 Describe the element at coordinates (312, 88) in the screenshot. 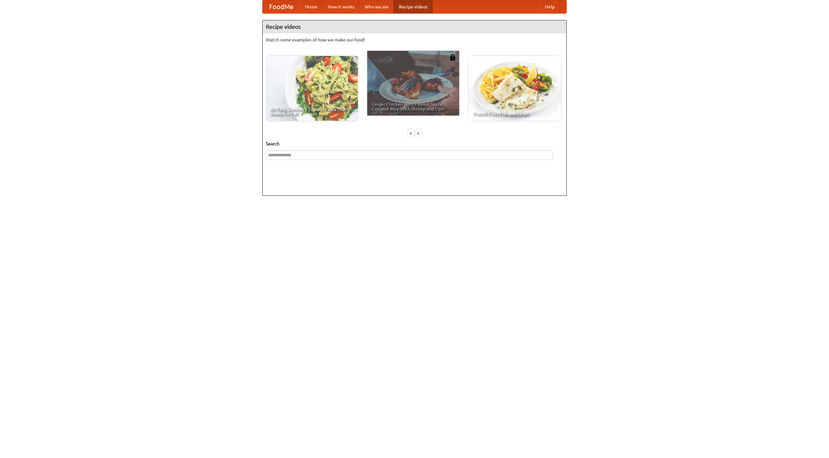

I see `a: An Easy, Summery Tomato Pasta That's Ready for Fall` at that location.